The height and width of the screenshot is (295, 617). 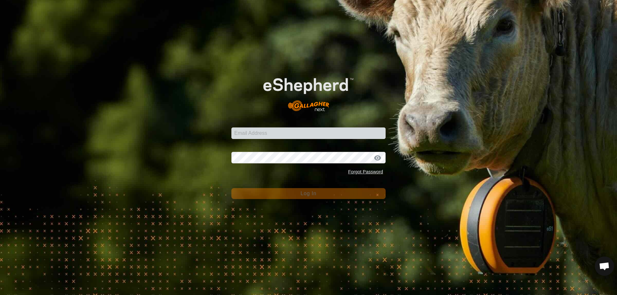 I want to click on span: Log In, so click(x=308, y=193).